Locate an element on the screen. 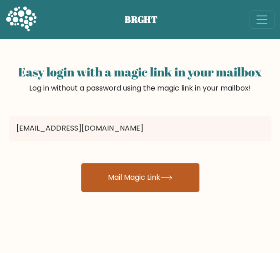 The height and width of the screenshot is (253, 280). h2: Easy login with a magic link in your mailbox is located at coordinates (140, 72).